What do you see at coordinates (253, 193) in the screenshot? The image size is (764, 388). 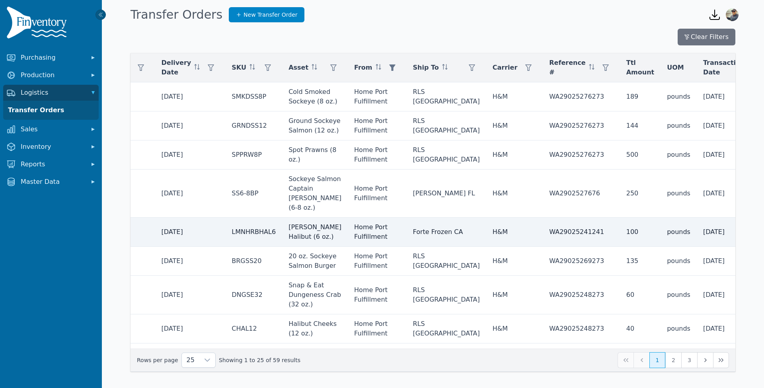 I see `td: SS6-8BP` at bounding box center [253, 193].